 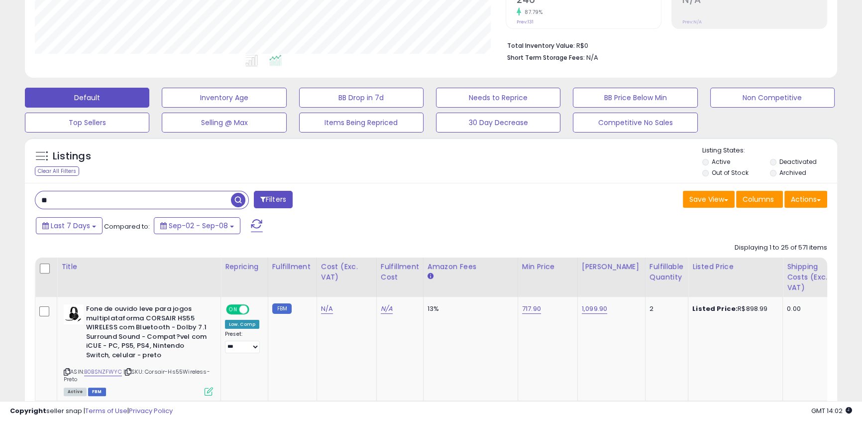 I want to click on label: Deactivated, so click(x=798, y=161).